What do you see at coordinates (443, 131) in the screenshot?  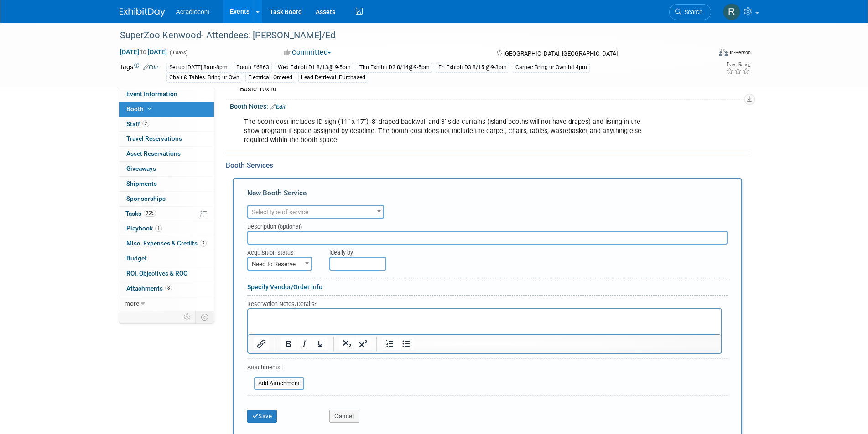 I see `div: The booth cost includes ID sign (11” x 17”), 8’ draped backwall and 3’ side curtains (island boot...` at bounding box center [443, 131].